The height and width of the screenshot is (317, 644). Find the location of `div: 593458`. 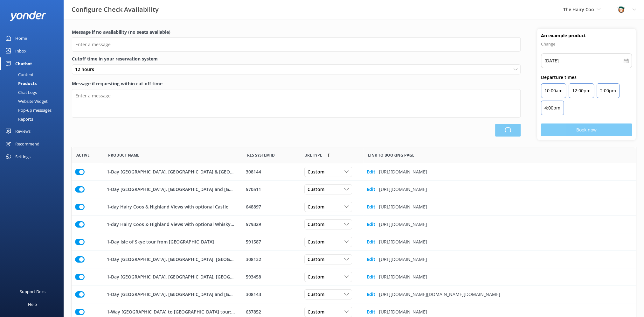

div: 593458 is located at coordinates (271, 277).